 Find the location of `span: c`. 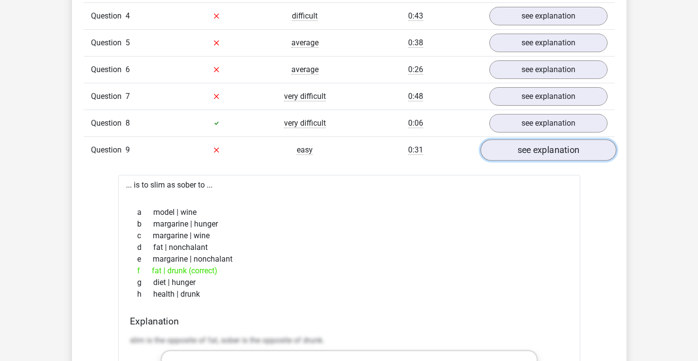

span: c is located at coordinates (145, 235).